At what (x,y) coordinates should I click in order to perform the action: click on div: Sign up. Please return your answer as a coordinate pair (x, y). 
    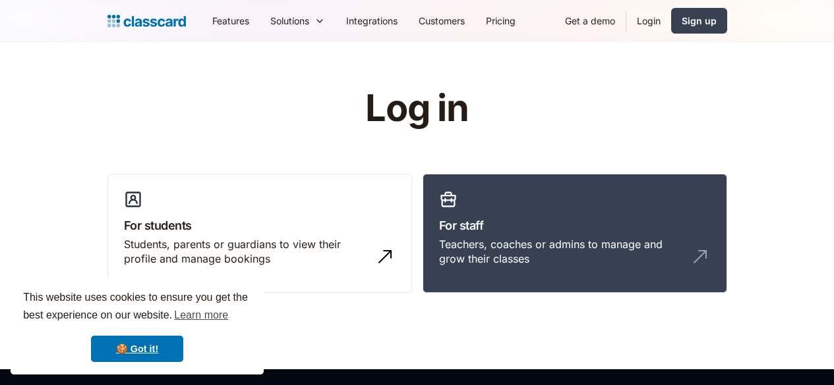
    Looking at the image, I should click on (698, 20).